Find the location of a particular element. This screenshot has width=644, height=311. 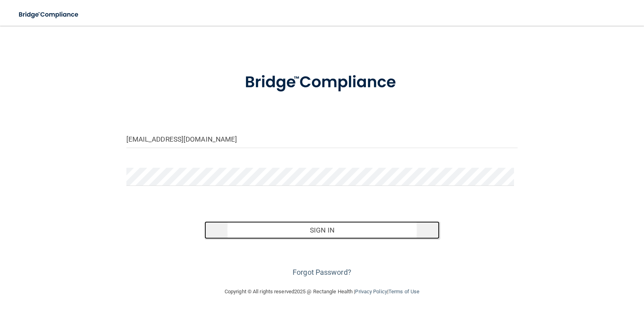

a: Forgot Password? is located at coordinates (322, 272).